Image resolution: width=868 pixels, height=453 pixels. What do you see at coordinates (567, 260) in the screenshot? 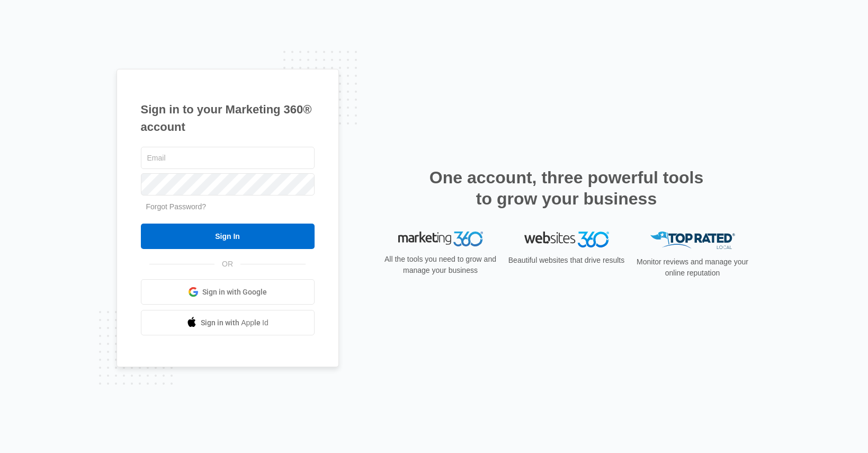
I see `p: Beautiful websites that drive results` at bounding box center [567, 260].